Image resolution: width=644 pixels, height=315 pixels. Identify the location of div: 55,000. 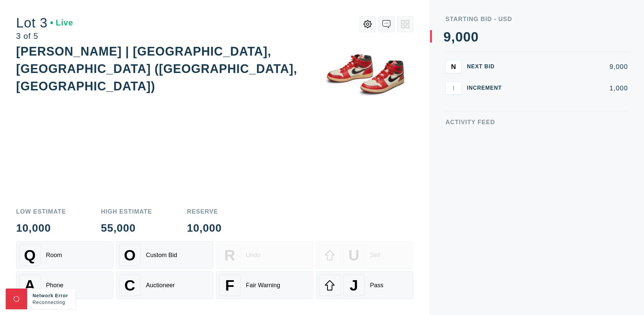
(126, 228).